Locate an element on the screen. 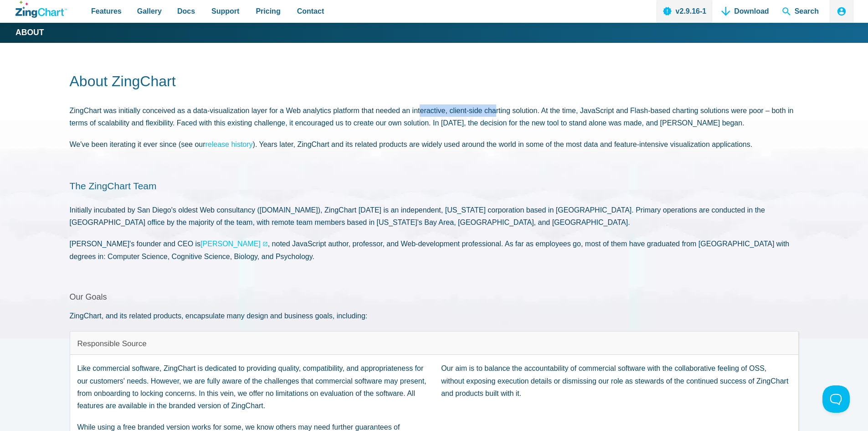 This screenshot has width=868, height=431. span: Features is located at coordinates (106, 11).